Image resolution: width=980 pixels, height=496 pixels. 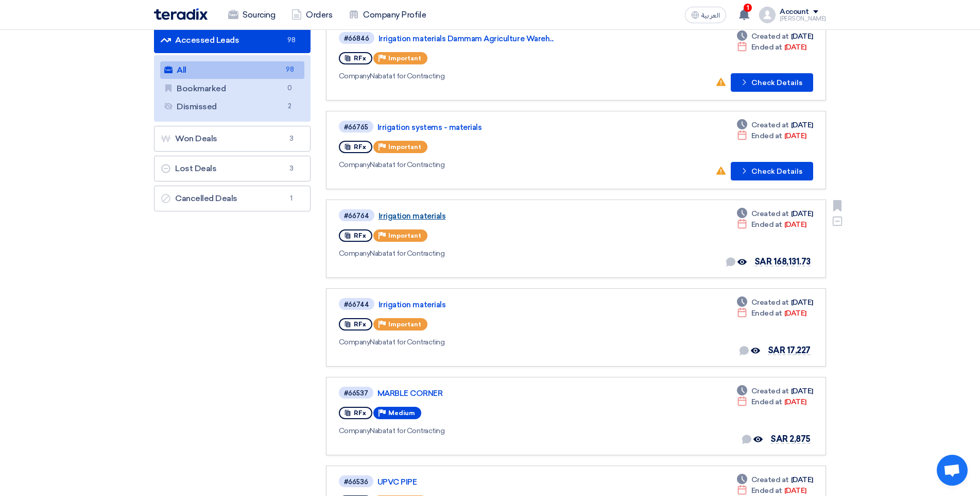 What do you see at coordinates (507, 393) in the screenshot?
I see `a: MARBLE CORNER` at bounding box center [507, 393].